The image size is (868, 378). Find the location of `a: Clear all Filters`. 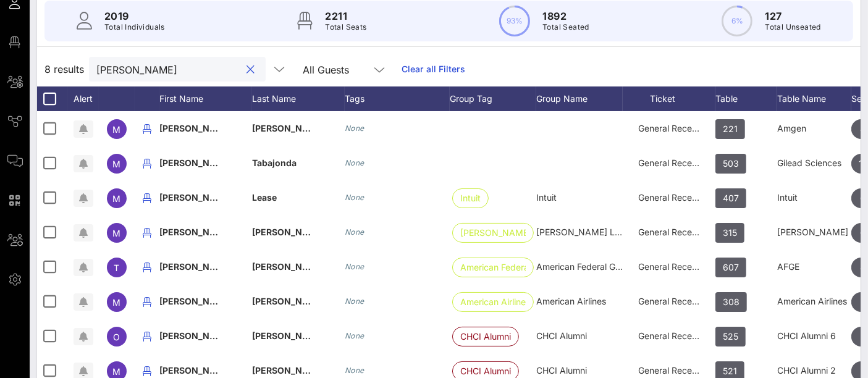

a: Clear all Filters is located at coordinates (433, 69).